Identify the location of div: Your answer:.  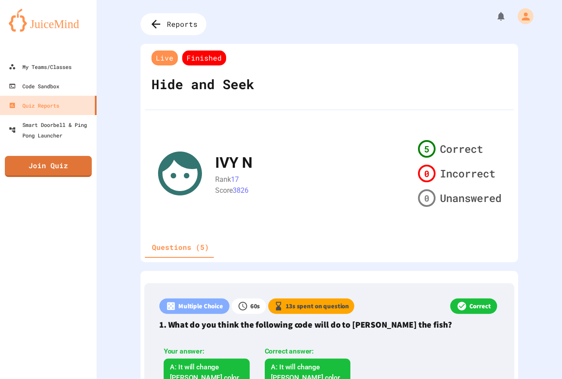
(207, 351).